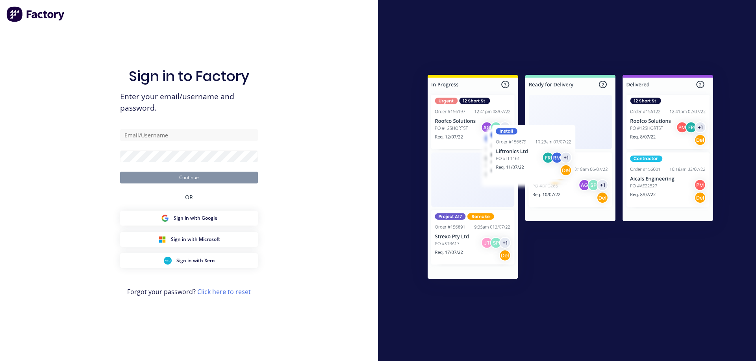  Describe the element at coordinates (195, 240) in the screenshot. I see `span: Sign in with Microsoft` at that location.